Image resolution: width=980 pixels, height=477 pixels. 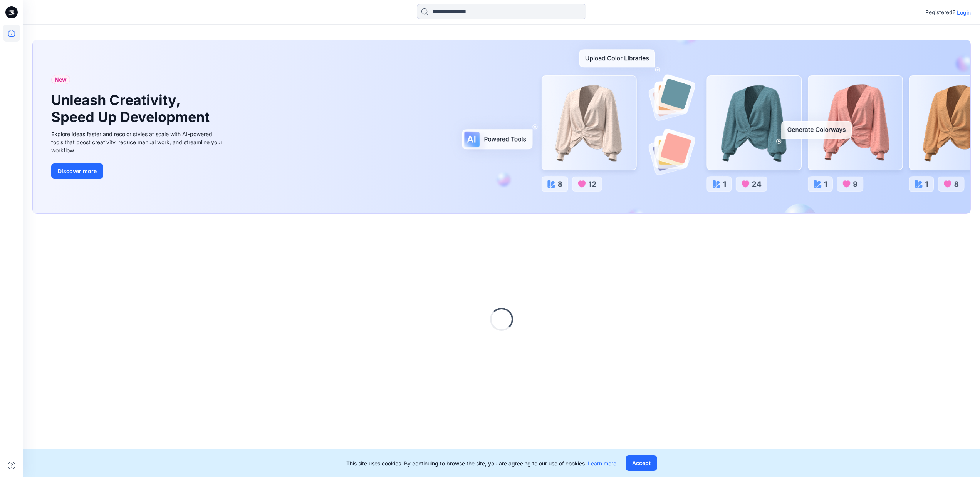 I want to click on h1: Unleash Creativity, Speed Up Development, so click(x=132, y=109).